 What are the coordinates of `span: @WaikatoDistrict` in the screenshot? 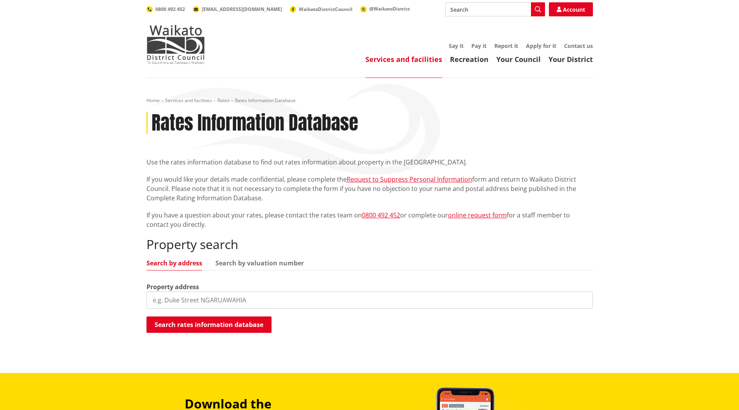 It's located at (390, 9).